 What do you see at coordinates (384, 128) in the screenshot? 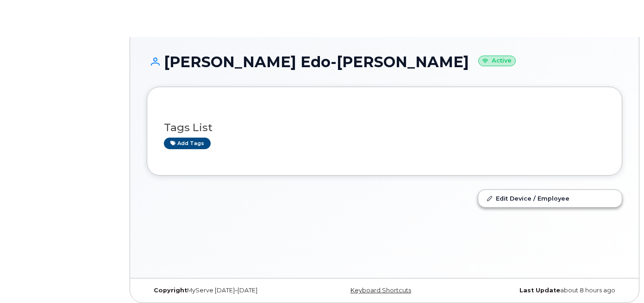
I see `h3: Tags List` at bounding box center [384, 128].